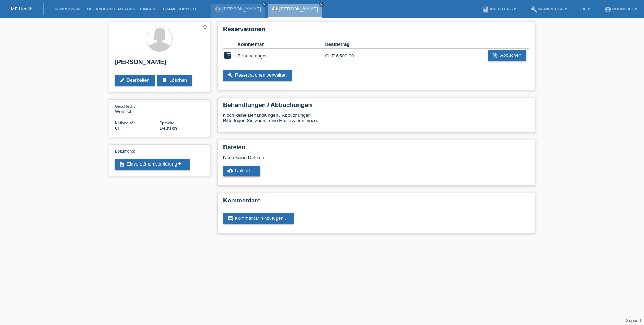 The image size is (644, 325). I want to click on th: Kommentar, so click(281, 44).